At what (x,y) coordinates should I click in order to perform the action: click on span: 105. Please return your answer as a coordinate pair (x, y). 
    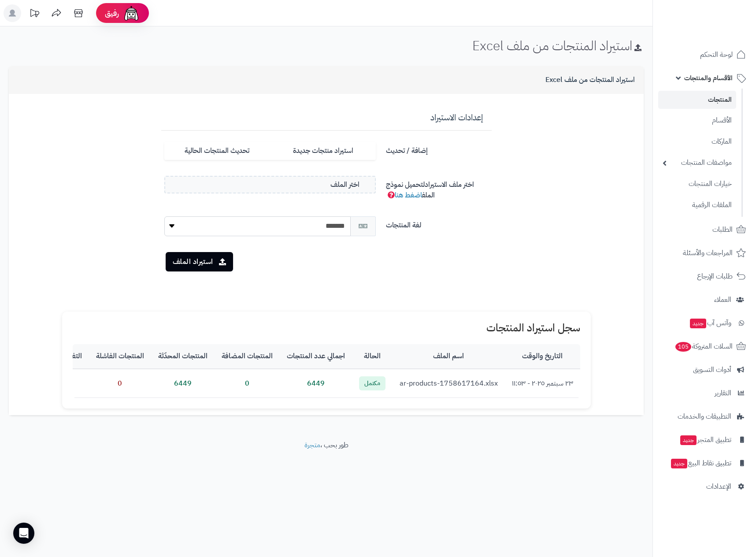
    Looking at the image, I should click on (683, 347).